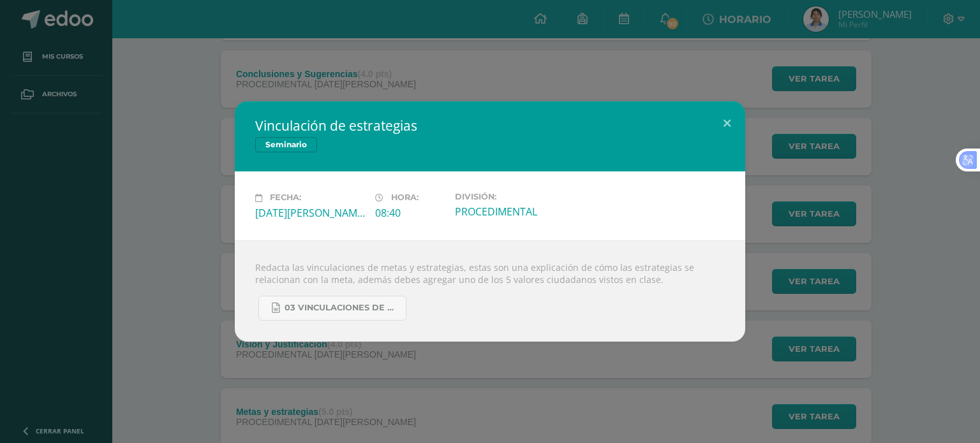  What do you see at coordinates (405, 198) in the screenshot?
I see `span: Hora:` at bounding box center [405, 198].